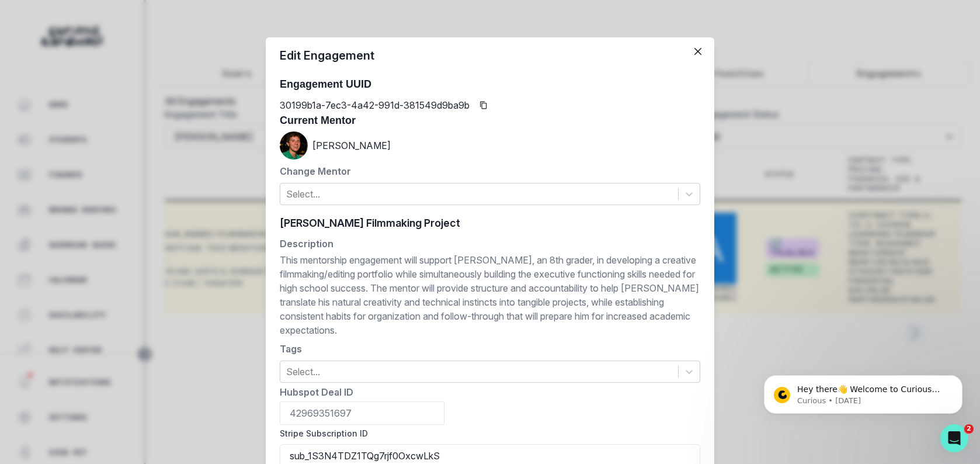  I want to click on h3: Engagement UUID, so click(490, 84).